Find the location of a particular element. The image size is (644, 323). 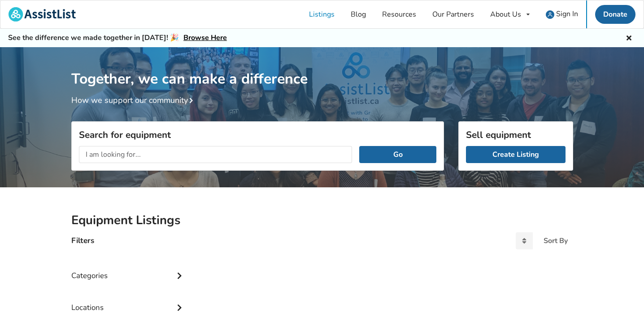

a: Donate is located at coordinates (616, 14).